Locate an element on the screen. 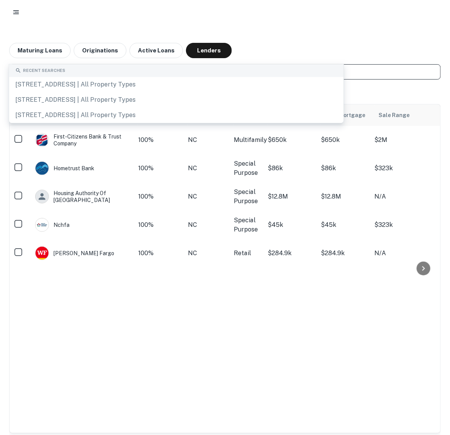 This screenshot has width=450, height=435. div: Multifamily is located at coordinates (250, 140).